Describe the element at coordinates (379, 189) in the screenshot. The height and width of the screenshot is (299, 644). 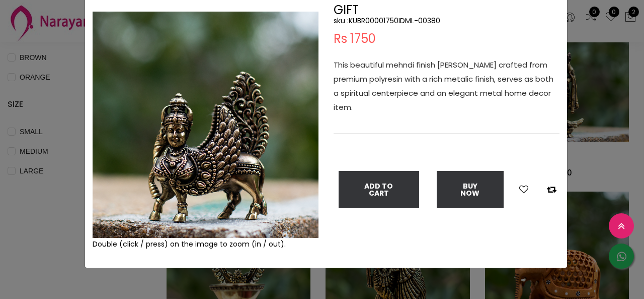
I see `button: Add To Cart` at that location.